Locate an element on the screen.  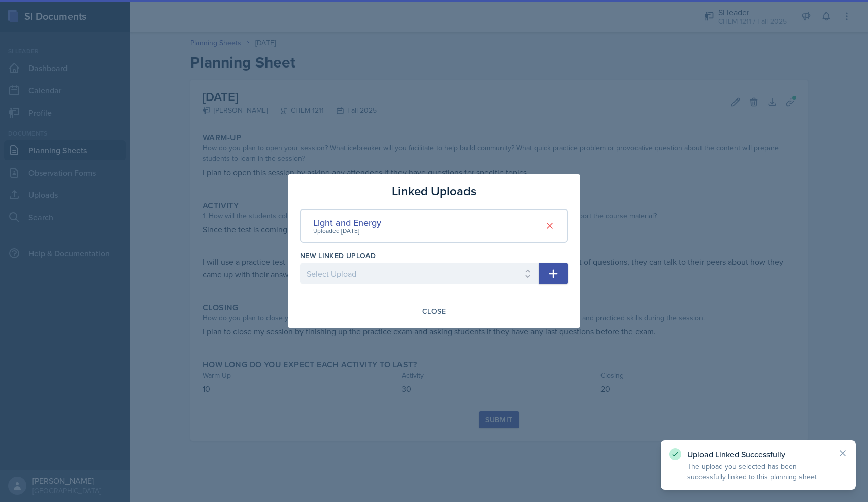
label: New Linked Upload is located at coordinates (337, 256).